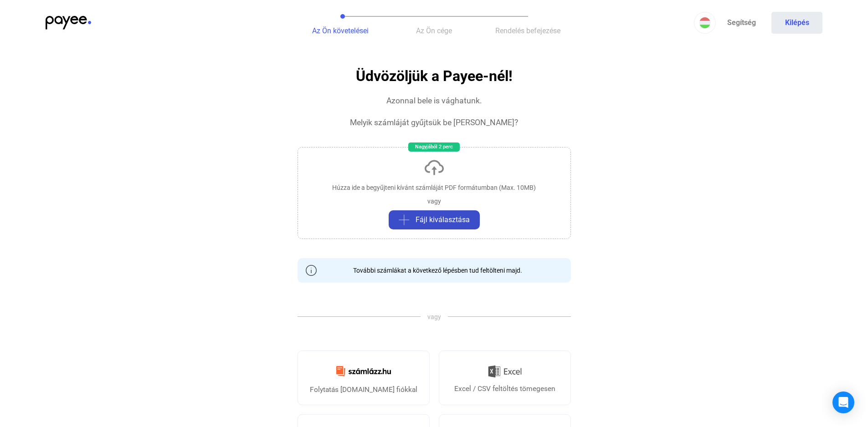 Image resolution: width=868 pixels, height=427 pixels. I want to click on span: Rendelés befejezése, so click(527, 31).